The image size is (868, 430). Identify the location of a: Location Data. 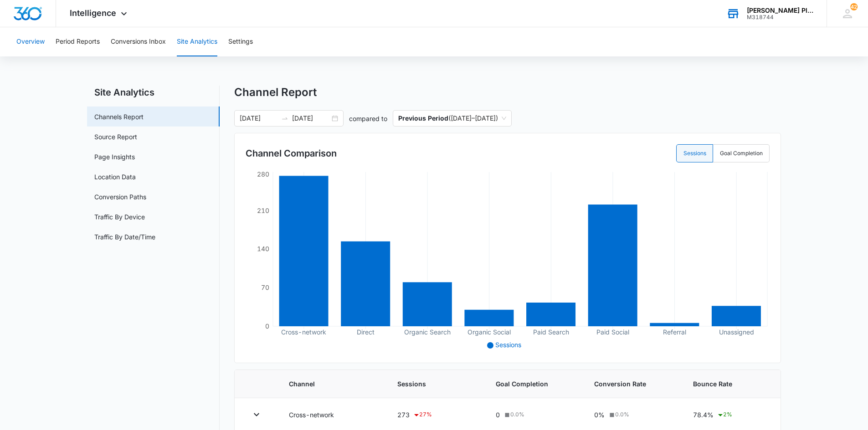
(115, 177).